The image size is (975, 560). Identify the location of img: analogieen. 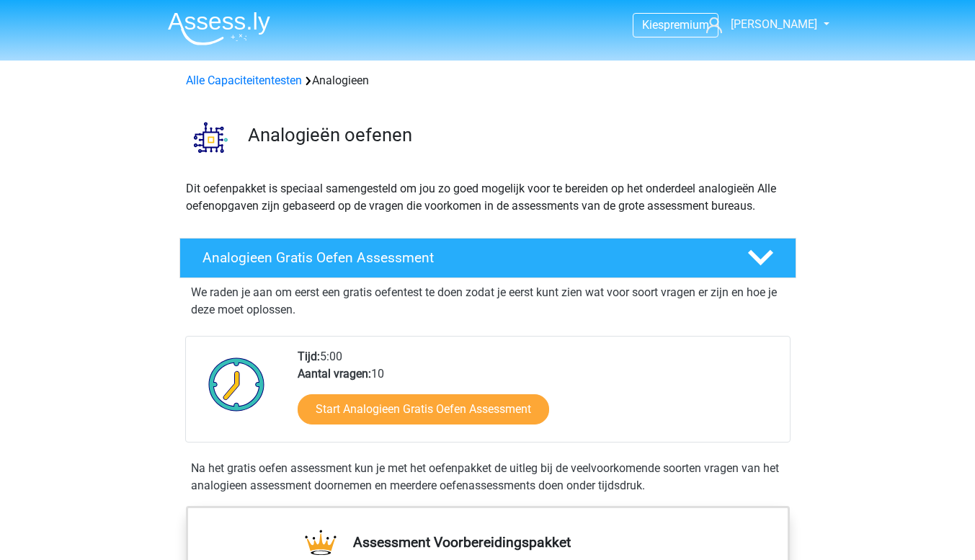
(210, 137).